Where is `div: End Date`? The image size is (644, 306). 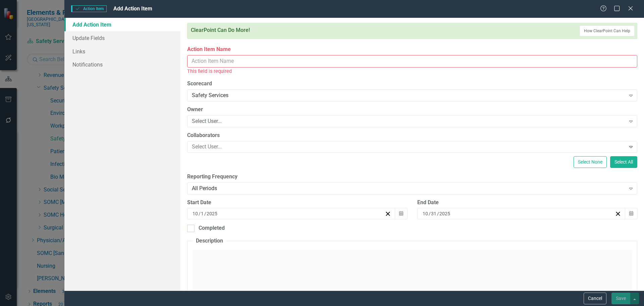 div: End Date is located at coordinates (527, 202).